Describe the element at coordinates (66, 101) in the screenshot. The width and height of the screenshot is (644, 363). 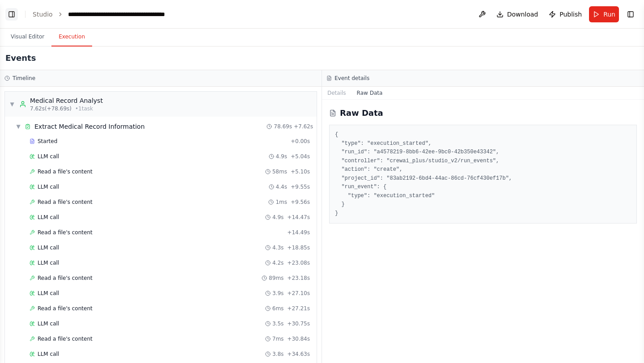
I see `div: Medical Record Analyst` at that location.